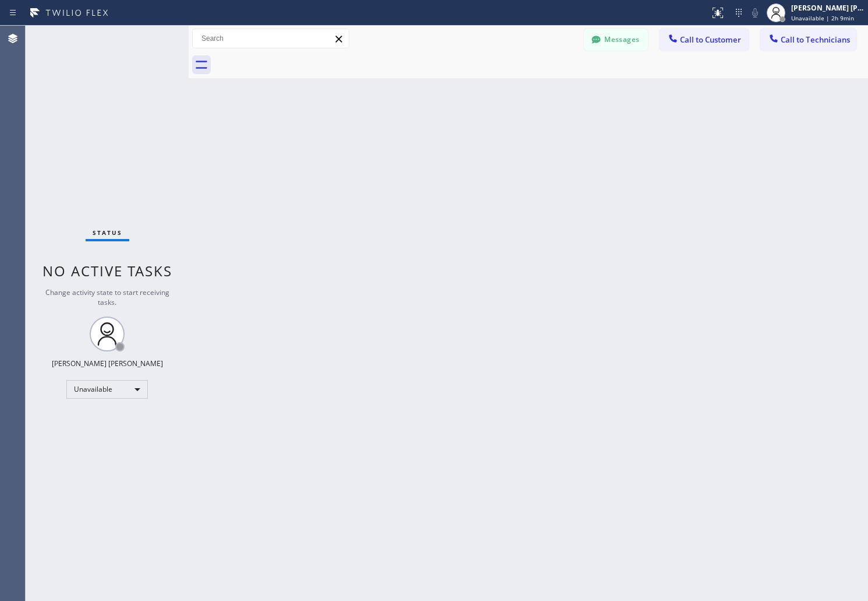  I want to click on span: Unavailable | 2h 9min, so click(823, 18).